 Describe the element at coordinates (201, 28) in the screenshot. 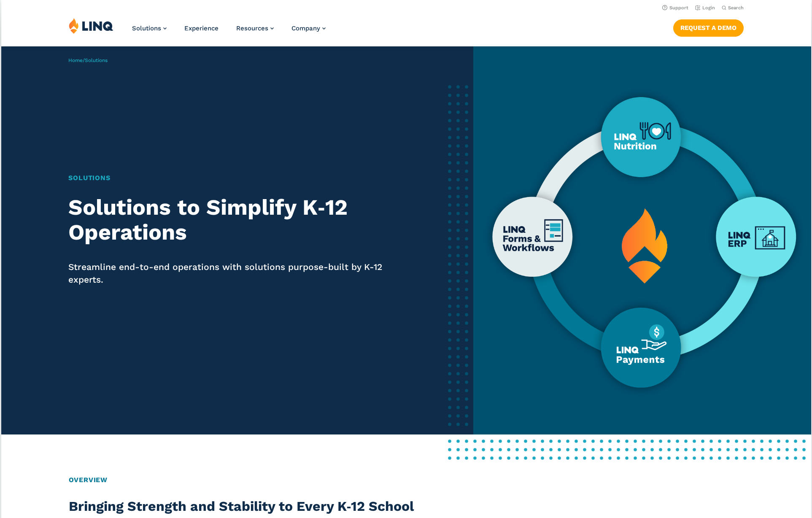

I see `span: Experience` at that location.